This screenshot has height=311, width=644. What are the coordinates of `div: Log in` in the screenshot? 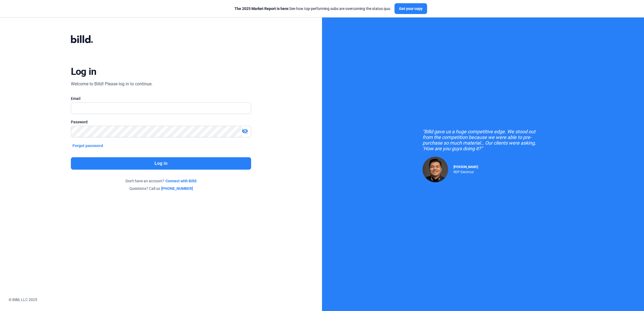 It's located at (83, 72).